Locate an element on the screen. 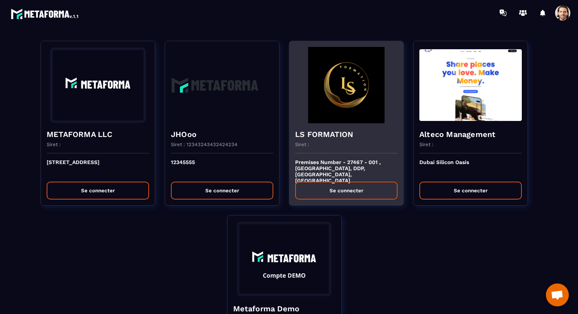 The width and height of the screenshot is (578, 314). img: logo is located at coordinates (45, 14).